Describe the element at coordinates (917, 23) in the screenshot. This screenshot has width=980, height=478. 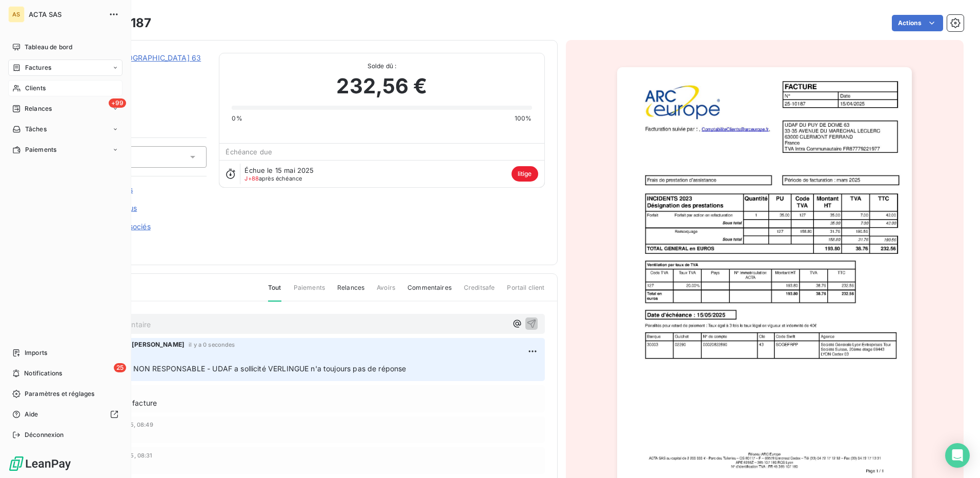
I see `button: Actions` at that location.